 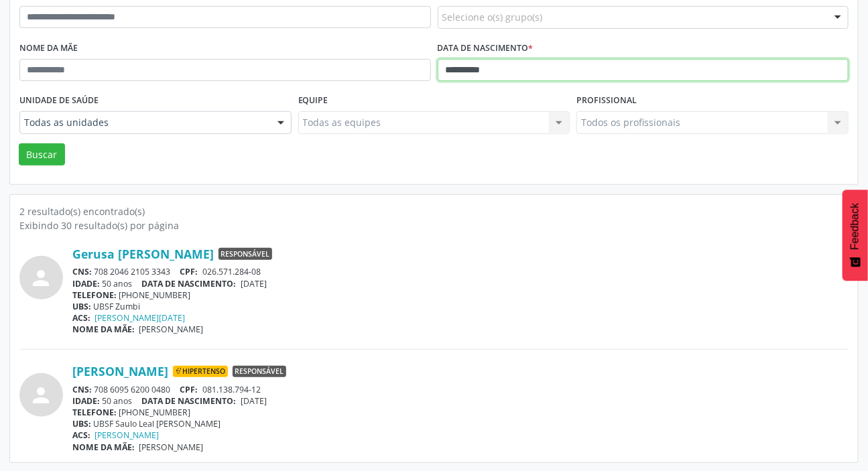 I want to click on label: Profissional, so click(x=607, y=100).